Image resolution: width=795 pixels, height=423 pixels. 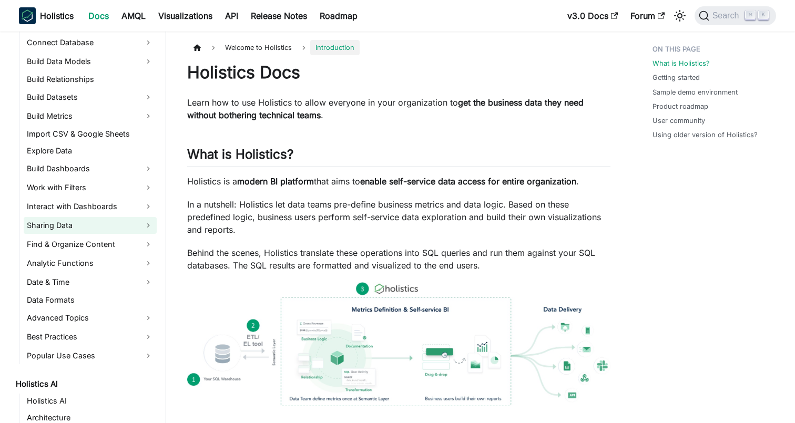 What do you see at coordinates (90, 62) in the screenshot?
I see `a: Build Data Models` at bounding box center [90, 62].